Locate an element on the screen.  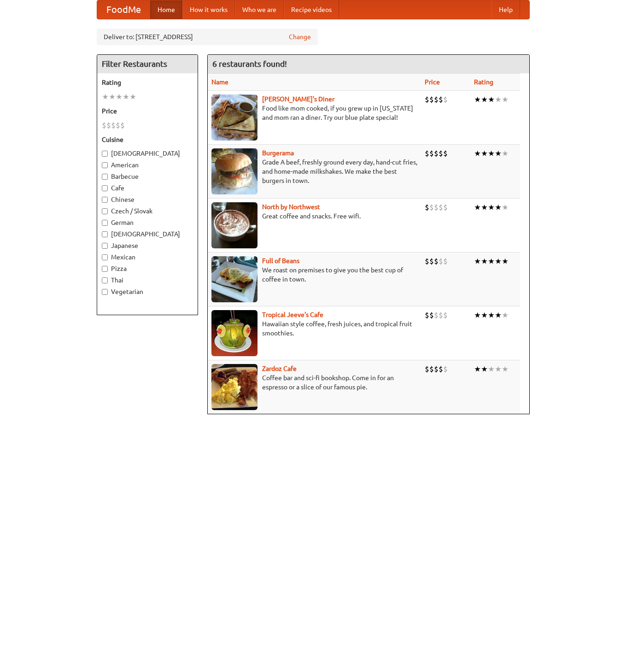
label: Japanese is located at coordinates (147, 245).